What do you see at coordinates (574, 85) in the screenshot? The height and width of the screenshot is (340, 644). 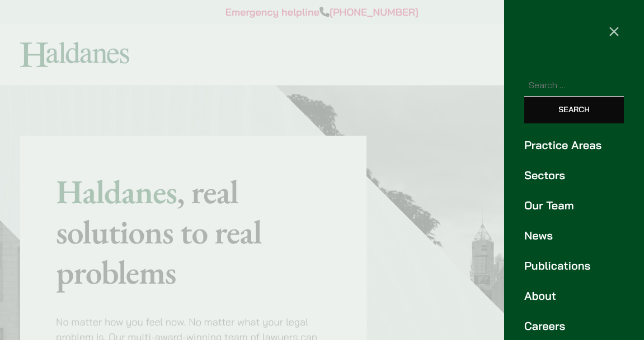 I see `input: Search for:` at bounding box center [574, 85].